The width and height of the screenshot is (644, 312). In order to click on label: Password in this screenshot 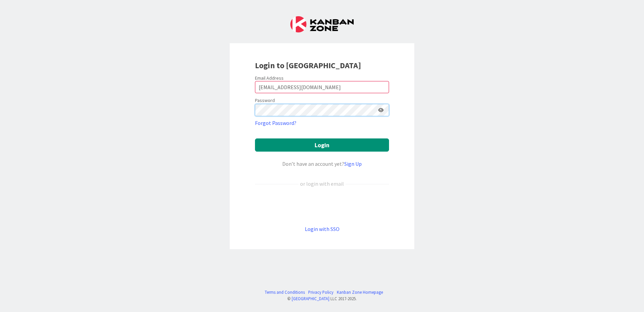, I will do `click(265, 100)`.